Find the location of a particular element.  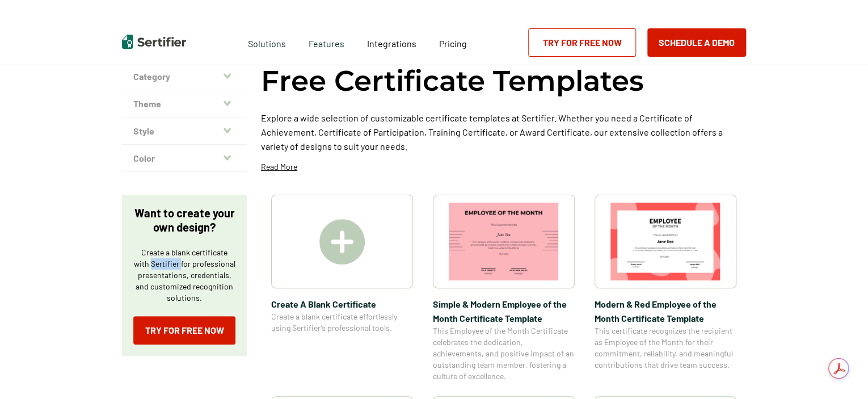

span: Create A Blank Certificate is located at coordinates (342, 304).